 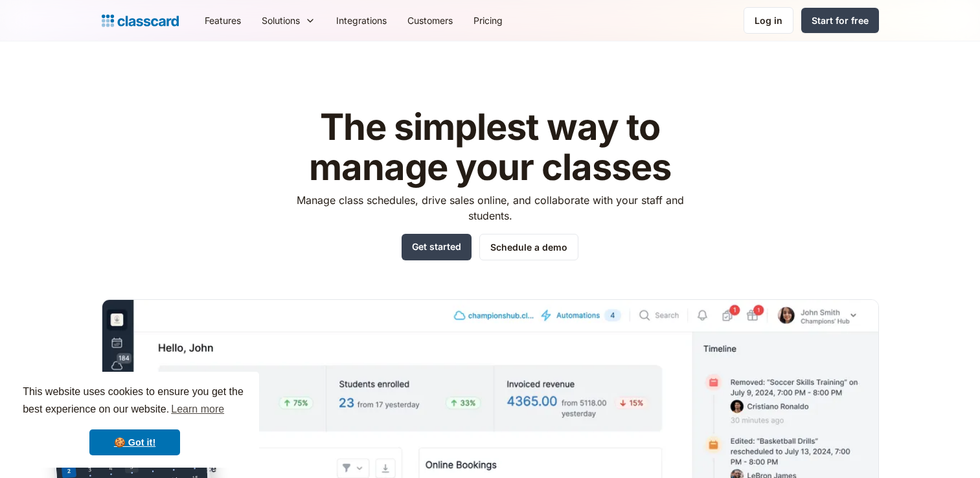 What do you see at coordinates (223, 20) in the screenshot?
I see `a: Features` at bounding box center [223, 20].